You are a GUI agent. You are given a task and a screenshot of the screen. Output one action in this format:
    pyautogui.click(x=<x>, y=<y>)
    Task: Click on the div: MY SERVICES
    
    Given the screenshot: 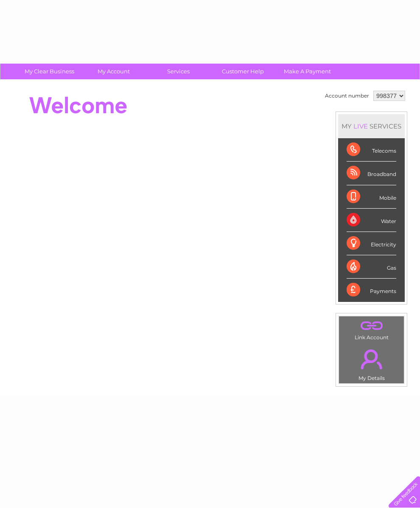 What is the action you would take?
    pyautogui.click(x=371, y=126)
    